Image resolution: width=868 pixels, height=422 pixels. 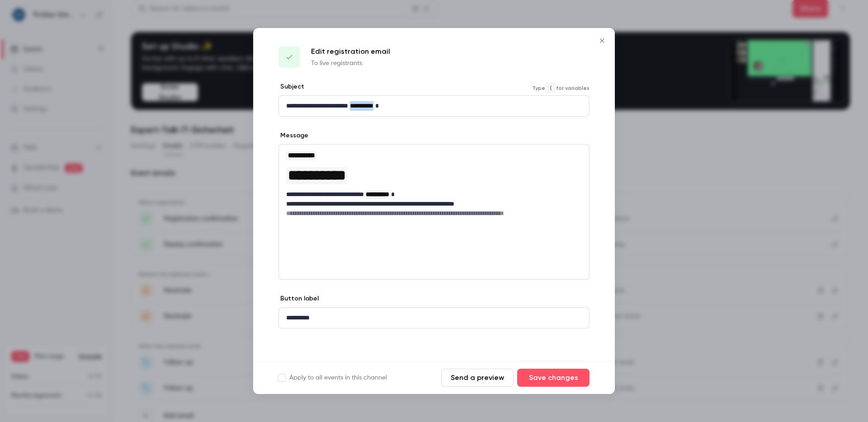 What do you see at coordinates (350, 51) in the screenshot?
I see `p: Edit registration email` at bounding box center [350, 51].